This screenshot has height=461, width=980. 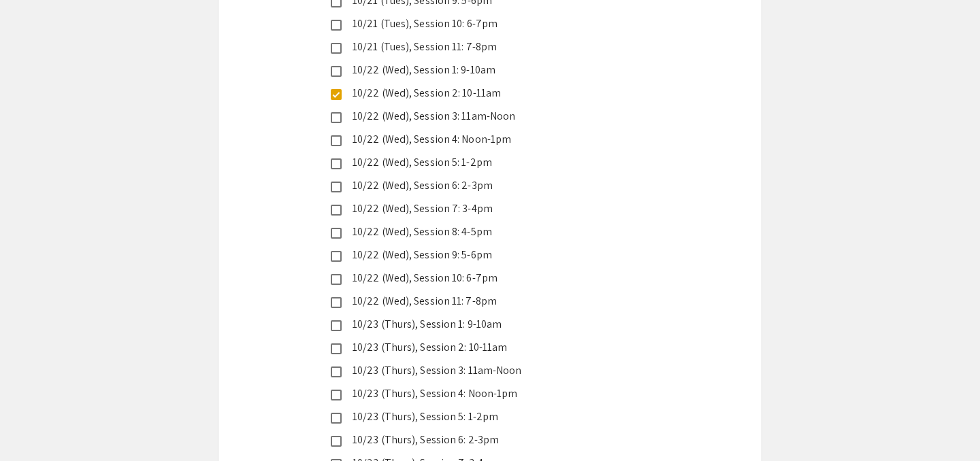 What do you see at coordinates (484, 301) in the screenshot?
I see `div: 10/22 (Wed), Session 11: 7-8pm` at bounding box center [484, 301].